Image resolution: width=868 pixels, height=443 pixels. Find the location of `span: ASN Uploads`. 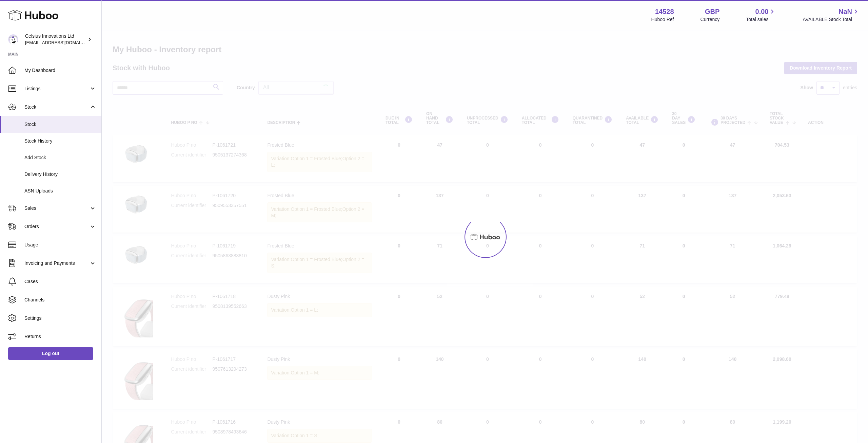

span: ASN Uploads is located at coordinates (61, 191).